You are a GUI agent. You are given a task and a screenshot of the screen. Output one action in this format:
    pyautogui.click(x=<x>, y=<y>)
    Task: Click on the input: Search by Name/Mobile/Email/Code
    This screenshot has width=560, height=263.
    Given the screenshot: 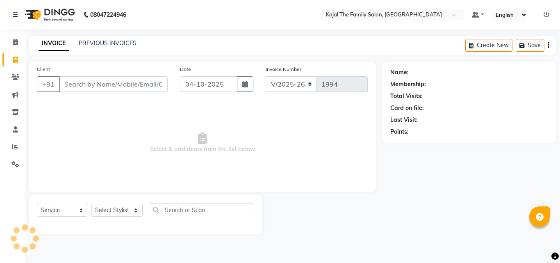 What is the action you would take?
    pyautogui.click(x=113, y=84)
    